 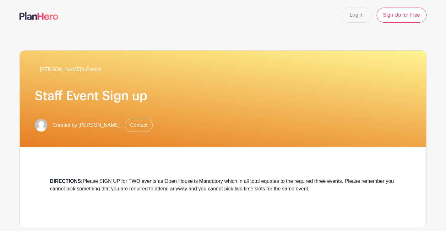 What do you see at coordinates (402, 15) in the screenshot?
I see `a: Sign Up for Free` at bounding box center [402, 15].